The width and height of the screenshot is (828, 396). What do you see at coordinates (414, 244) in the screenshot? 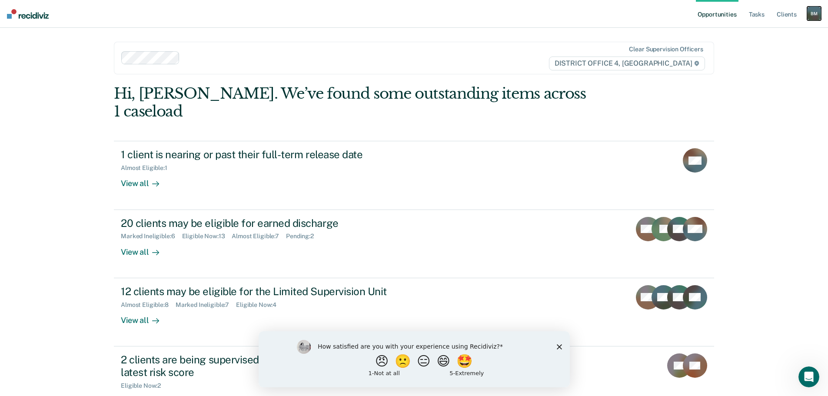
I see `a: 20 clients may be eligible for earned dischargeMarked Ineligible:6Eligible Now:13Almost Eligible:...` at bounding box center [414, 244].